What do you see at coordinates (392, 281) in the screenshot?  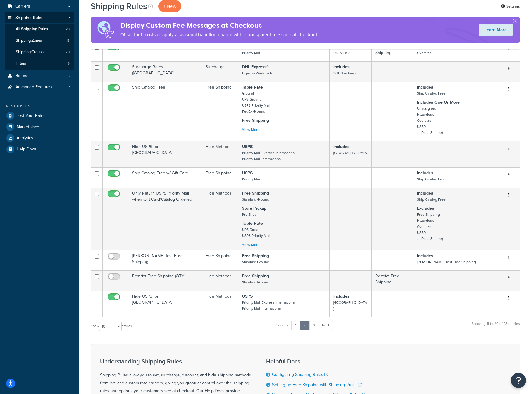 I see `td: Restrict Free Shipping` at bounding box center [392, 281].